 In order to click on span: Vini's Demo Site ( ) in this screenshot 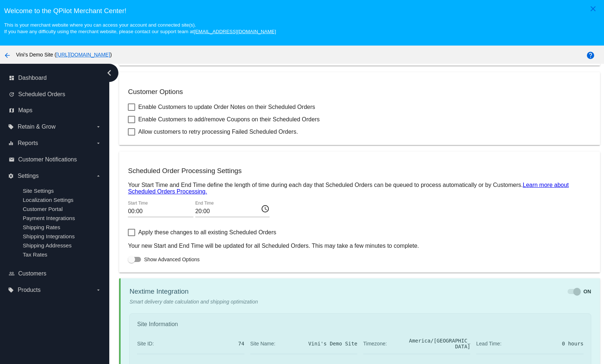, I will do `click(64, 54)`.